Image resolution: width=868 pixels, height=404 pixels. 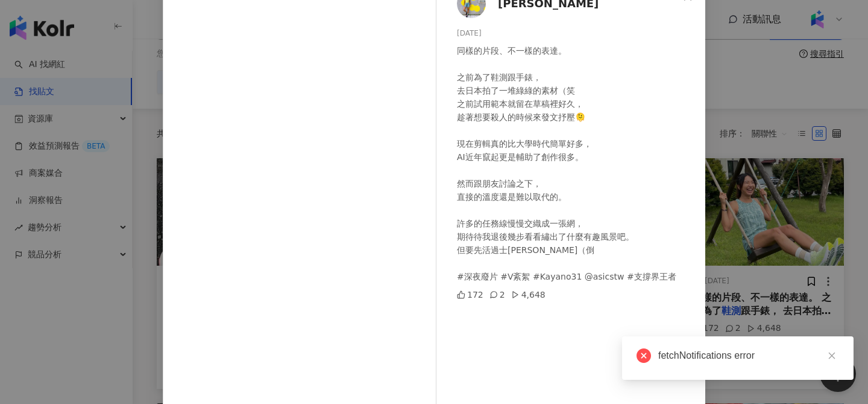 What do you see at coordinates (644, 356) in the screenshot?
I see `span: close-circle` at bounding box center [644, 356].